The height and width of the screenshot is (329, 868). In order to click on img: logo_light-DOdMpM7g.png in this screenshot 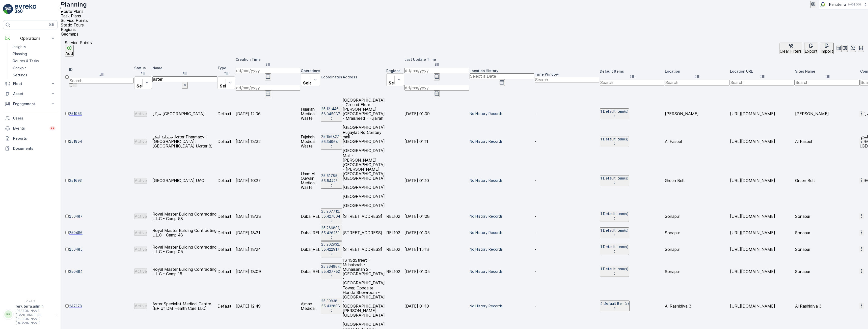, I will do `click(25, 9)`.